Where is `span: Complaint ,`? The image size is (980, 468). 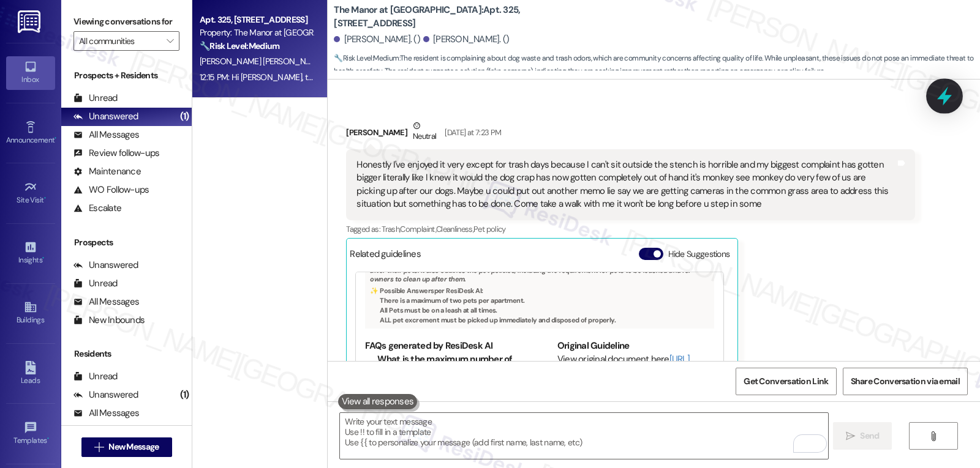 span: Complaint , is located at coordinates (418, 229).